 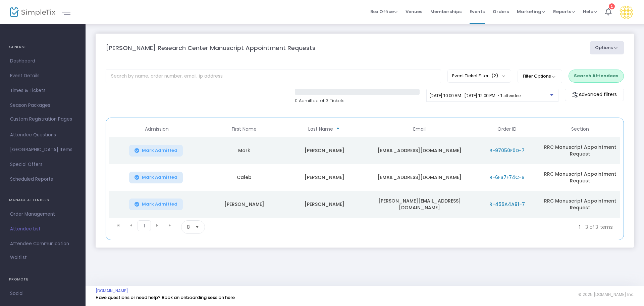 What do you see at coordinates (446, 11) in the screenshot?
I see `span: Memberships` at bounding box center [446, 11].